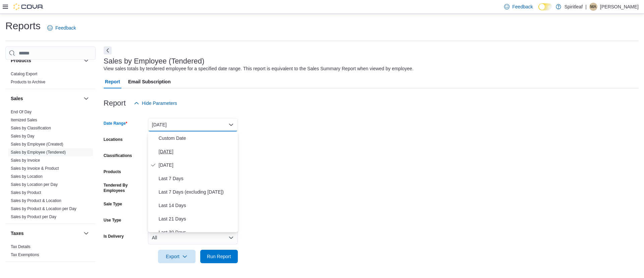  I want to click on span: Sales by Location per Day, so click(34, 184).